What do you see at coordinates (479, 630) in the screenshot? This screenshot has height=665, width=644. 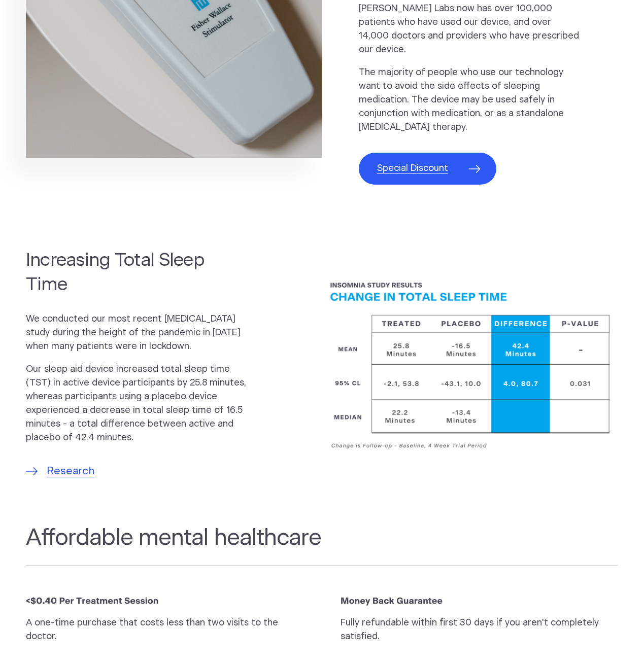 I see `p: Fully refundable within first 30 days if you aren't completely satisfied.` at bounding box center [479, 630].